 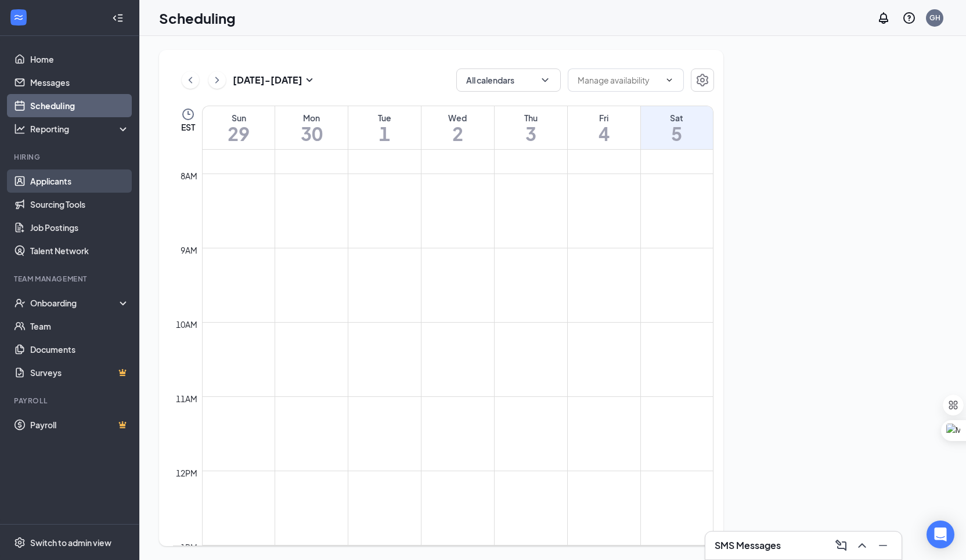 What do you see at coordinates (604, 134) in the screenshot?
I see `h1: 4` at bounding box center [604, 134].